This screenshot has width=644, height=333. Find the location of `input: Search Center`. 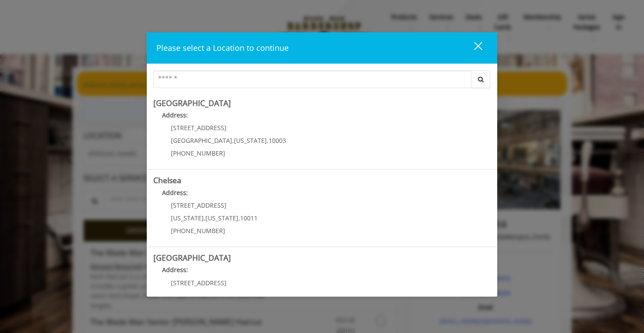

input: Search Center is located at coordinates (313, 80).